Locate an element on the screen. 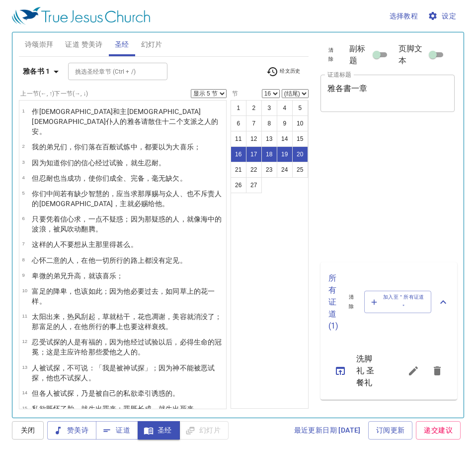 This screenshot has height=453, width=476. button: 15 is located at coordinates (300, 138).